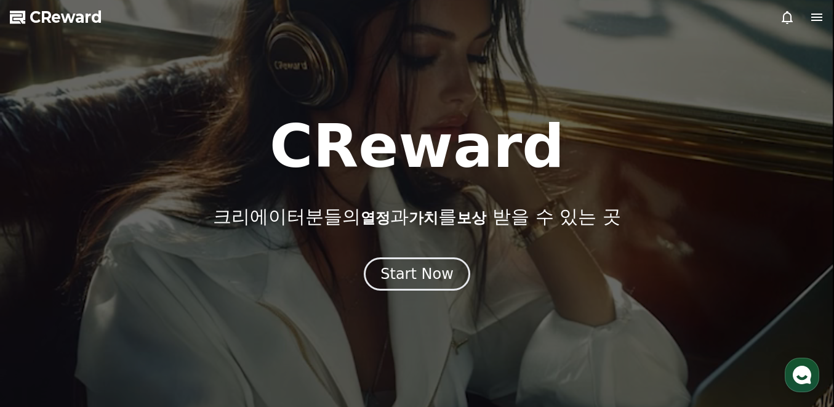 Image resolution: width=834 pixels, height=407 pixels. Describe the element at coordinates (417, 217) in the screenshot. I see `p: 크리에이터분들의 과 를 받을 수 있는 곳` at that location.